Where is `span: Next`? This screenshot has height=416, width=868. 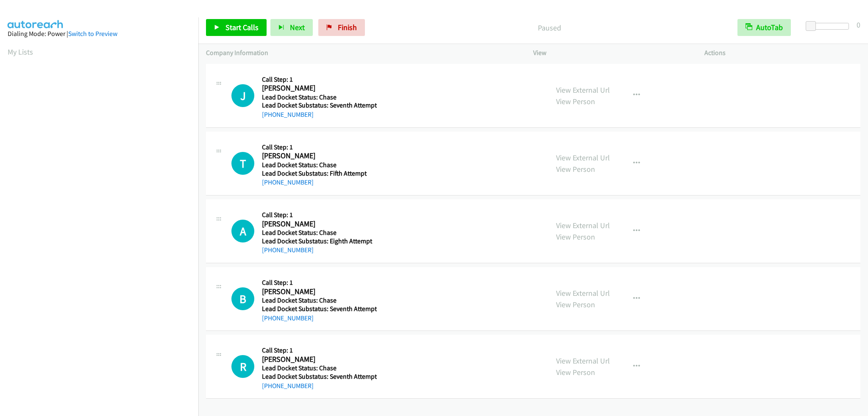 span: Next is located at coordinates (297, 27).